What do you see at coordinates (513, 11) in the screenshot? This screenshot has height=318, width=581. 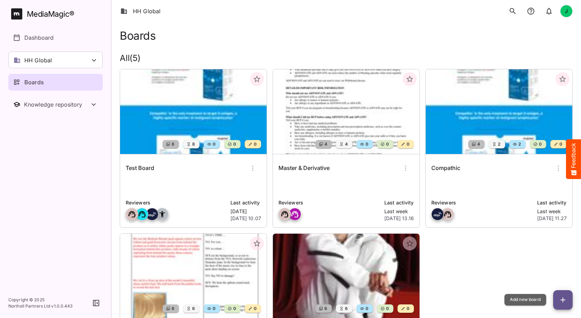 I see `button: search` at bounding box center [513, 11].